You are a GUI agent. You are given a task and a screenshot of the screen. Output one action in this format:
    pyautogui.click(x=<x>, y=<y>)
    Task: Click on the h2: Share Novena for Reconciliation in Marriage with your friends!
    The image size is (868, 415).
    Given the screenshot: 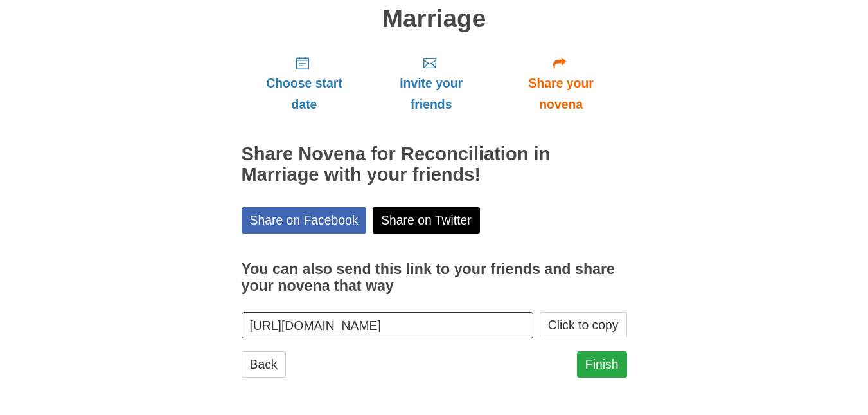 What is the action you would take?
    pyautogui.click(x=434, y=165)
    